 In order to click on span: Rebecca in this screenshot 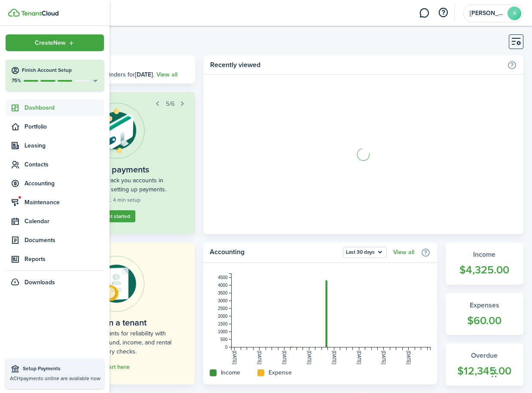, I will do `click(487, 14)`.